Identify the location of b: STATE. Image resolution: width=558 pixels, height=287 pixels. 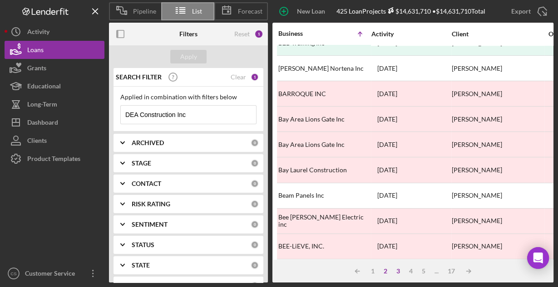
(141, 266).